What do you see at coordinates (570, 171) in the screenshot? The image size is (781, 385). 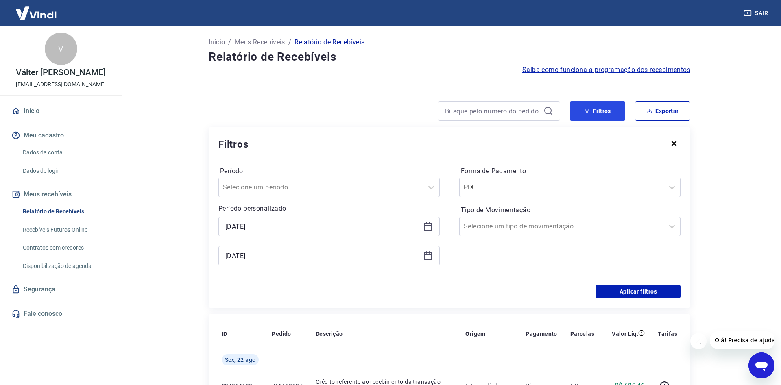 I see `label: Forma de Pagamento` at bounding box center [570, 171].